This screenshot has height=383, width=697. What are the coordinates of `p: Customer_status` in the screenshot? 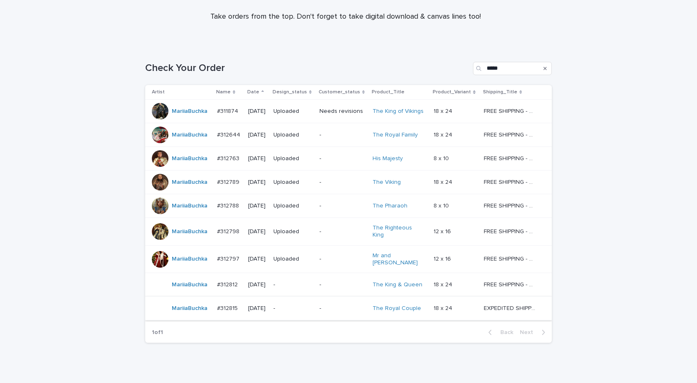 It's located at (339, 92).